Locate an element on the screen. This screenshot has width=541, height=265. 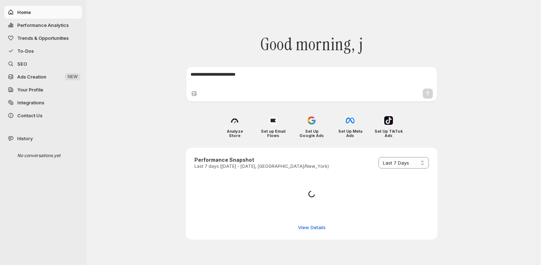
img: Set Up Google Ads icon is located at coordinates (311, 121).